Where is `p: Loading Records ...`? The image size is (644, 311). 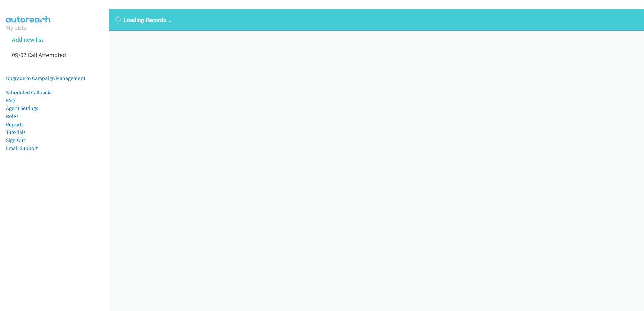
p: Loading Records ... is located at coordinates (376, 19).